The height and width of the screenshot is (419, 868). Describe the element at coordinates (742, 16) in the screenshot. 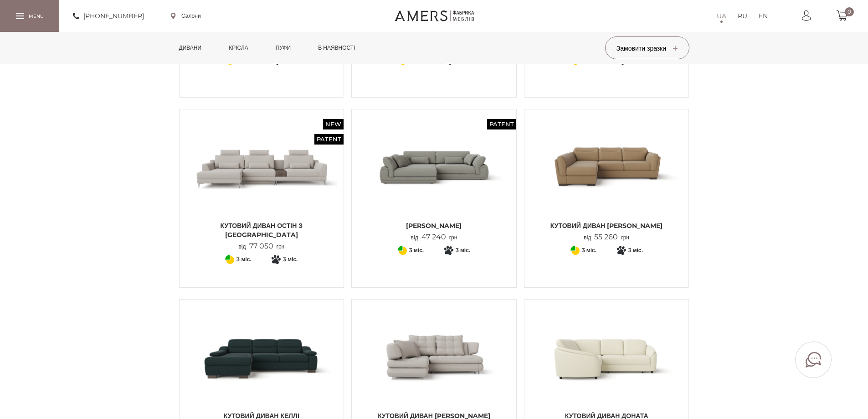

I see `a: RU` at that location.